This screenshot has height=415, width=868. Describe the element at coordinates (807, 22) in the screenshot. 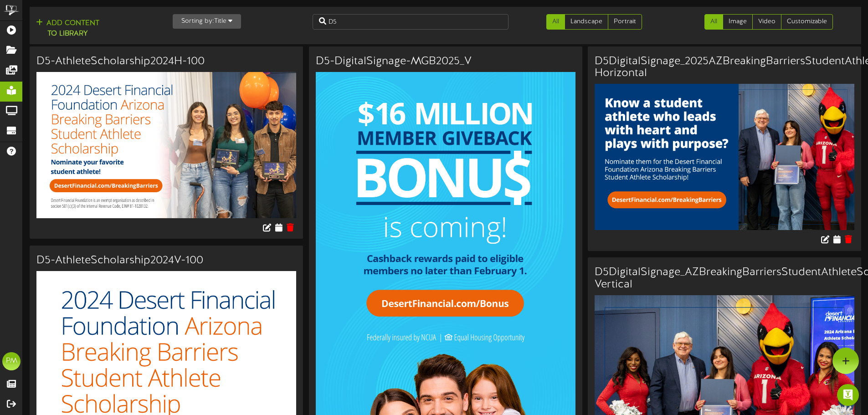

I see `a: Customizable` at that location.